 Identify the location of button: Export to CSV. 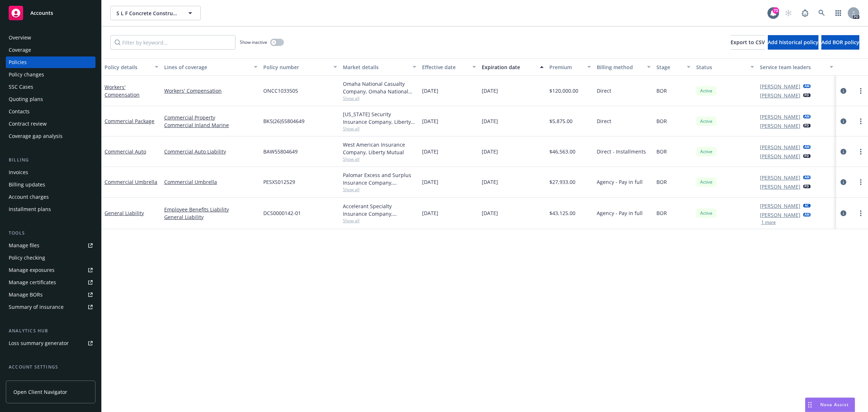
(748, 42).